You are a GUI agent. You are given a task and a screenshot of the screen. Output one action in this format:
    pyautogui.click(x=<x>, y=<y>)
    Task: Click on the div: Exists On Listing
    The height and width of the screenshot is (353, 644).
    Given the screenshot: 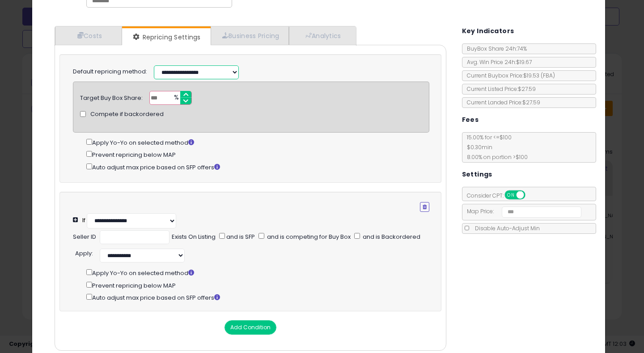 What is the action you would take?
    pyautogui.click(x=193, y=237)
    